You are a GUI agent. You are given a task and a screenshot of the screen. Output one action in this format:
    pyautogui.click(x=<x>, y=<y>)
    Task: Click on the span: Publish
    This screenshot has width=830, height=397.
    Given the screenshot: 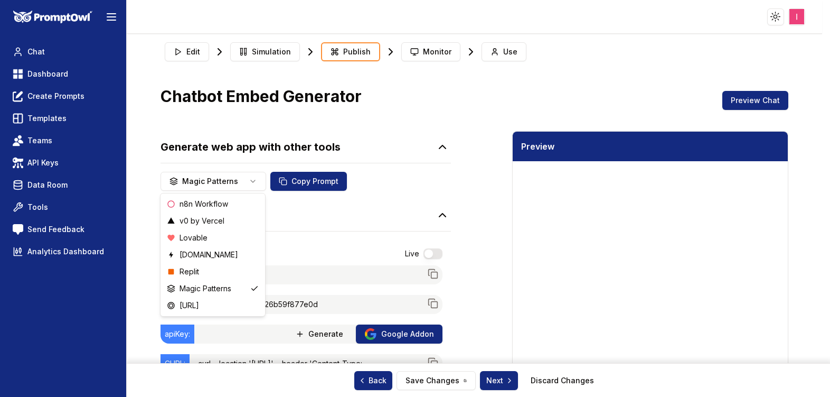 What is the action you would take?
    pyautogui.click(x=357, y=52)
    